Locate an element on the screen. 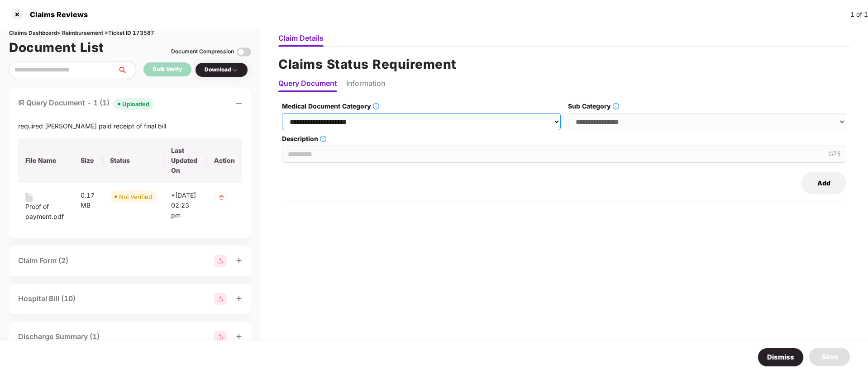  div: Claim Form (2) is located at coordinates (43, 261).